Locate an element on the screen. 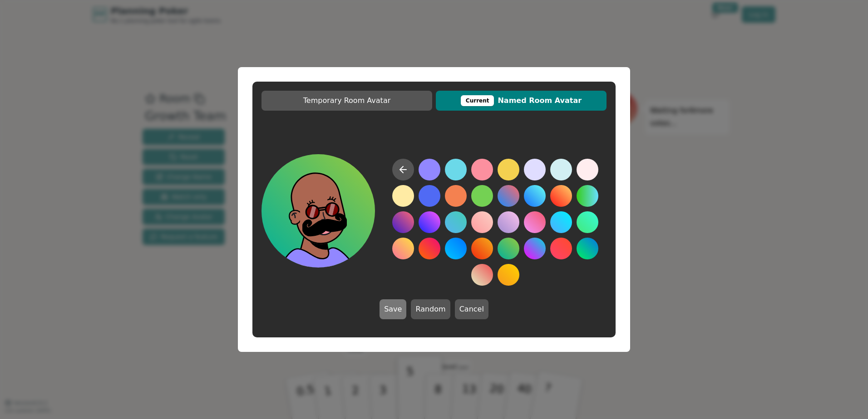 The image size is (868, 419). div: This avatar will be displayed in dedicated rooms is located at coordinates (478, 101).